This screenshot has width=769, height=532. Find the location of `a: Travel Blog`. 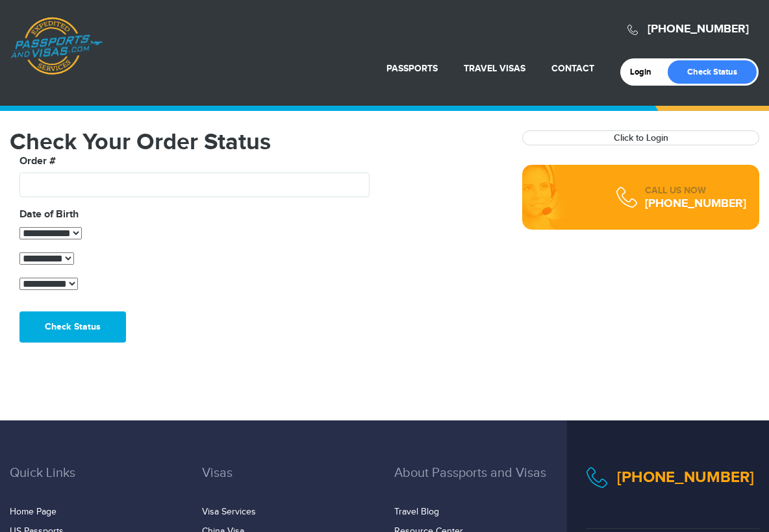

a: Travel Blog is located at coordinates (416, 512).